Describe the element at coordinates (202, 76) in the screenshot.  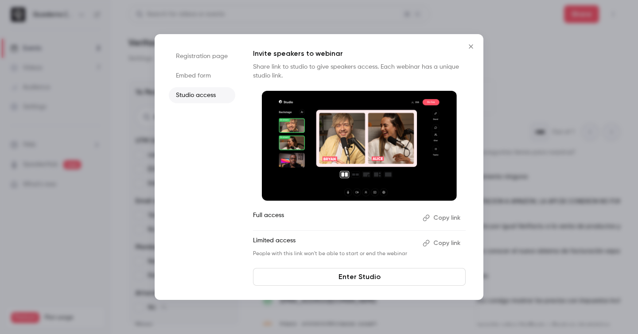
I see `li: Embed form` at that location.